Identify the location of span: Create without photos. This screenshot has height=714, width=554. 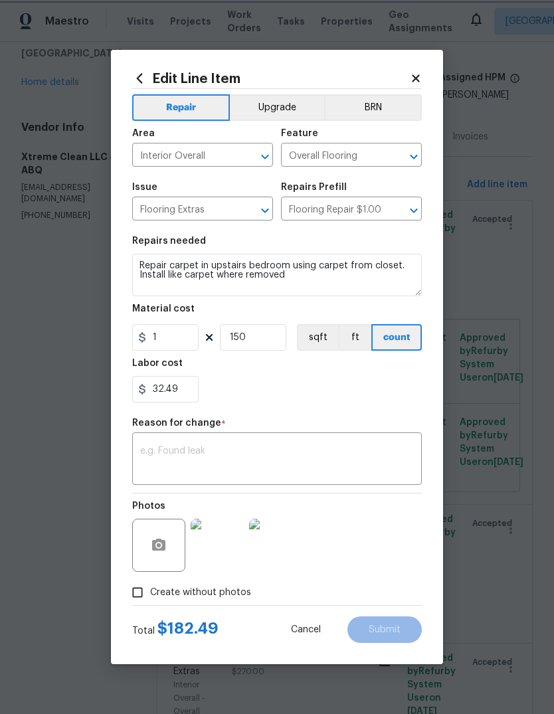
(201, 593).